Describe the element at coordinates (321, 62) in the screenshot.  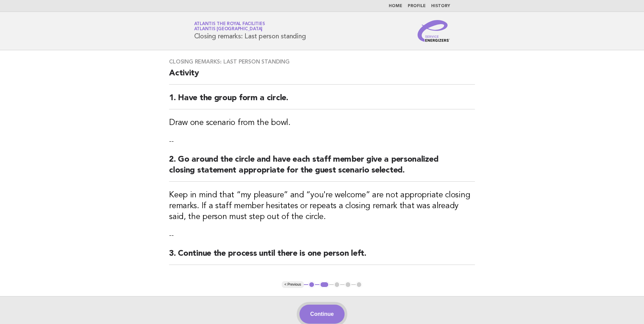
I see `h3: Closing remarks: Last person standing` at that location.